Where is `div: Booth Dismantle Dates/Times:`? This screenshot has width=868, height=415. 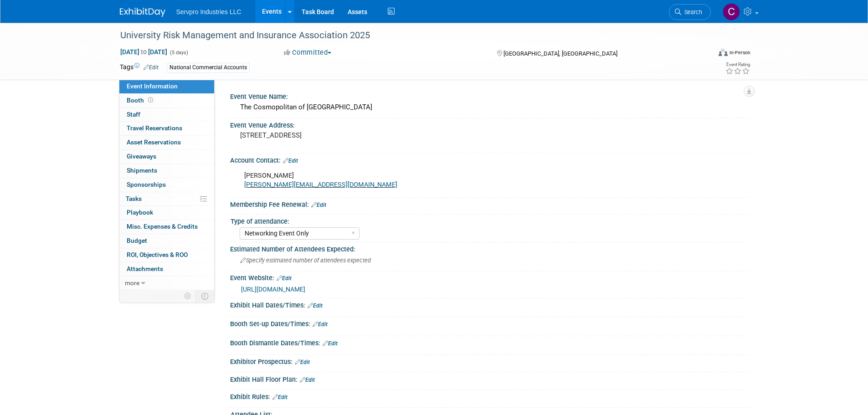 div: Booth Dismantle Dates/Times: is located at coordinates (489, 342).